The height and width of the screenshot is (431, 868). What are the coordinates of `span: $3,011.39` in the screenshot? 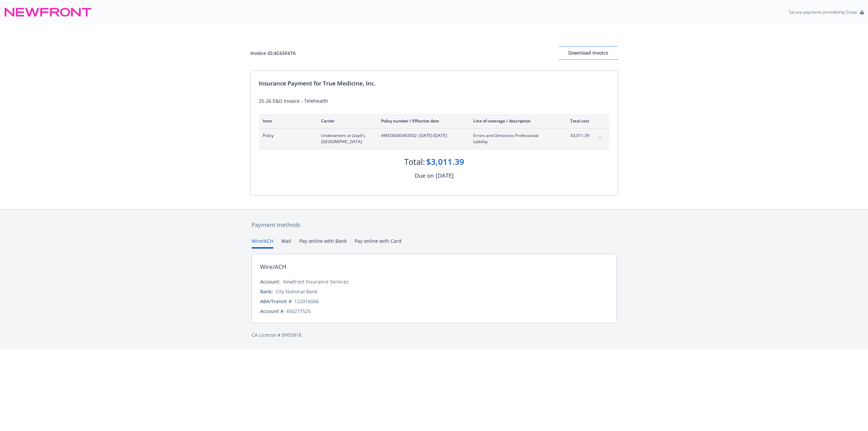 It's located at (577, 135).